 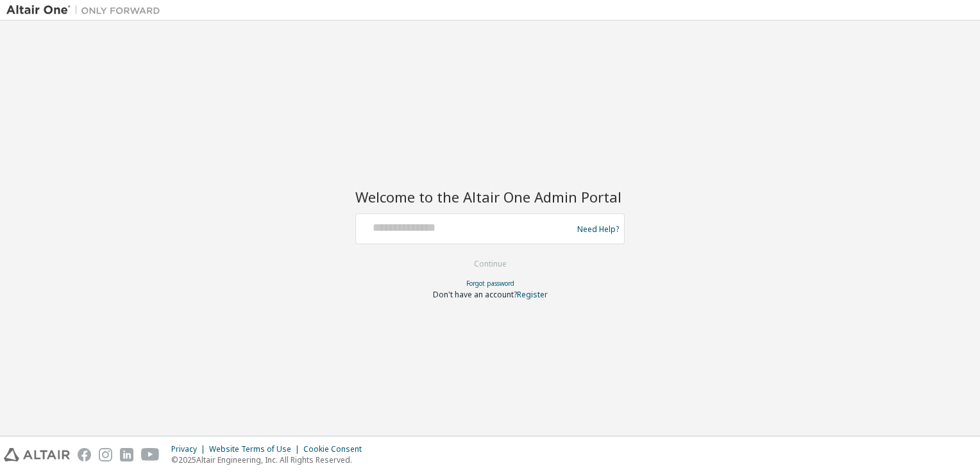 I want to click on a: Need Help?, so click(x=597, y=229).